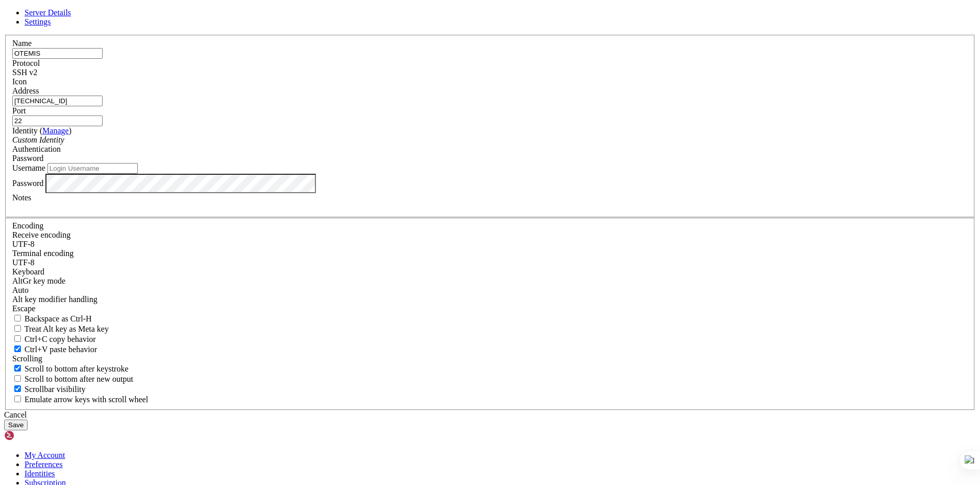 The height and width of the screenshot is (485, 980). Describe the element at coordinates (66, 328) in the screenshot. I see `span: Treat Alt key as Meta key` at that location.